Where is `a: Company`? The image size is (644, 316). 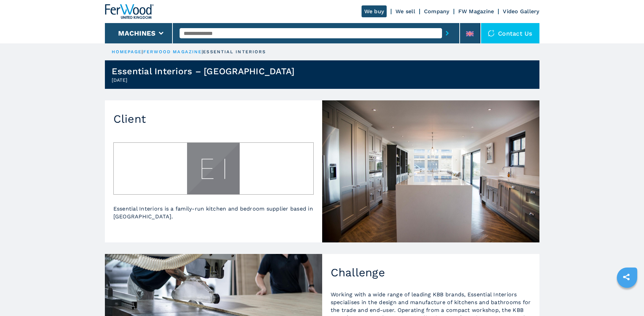 a: Company is located at coordinates (437, 12).